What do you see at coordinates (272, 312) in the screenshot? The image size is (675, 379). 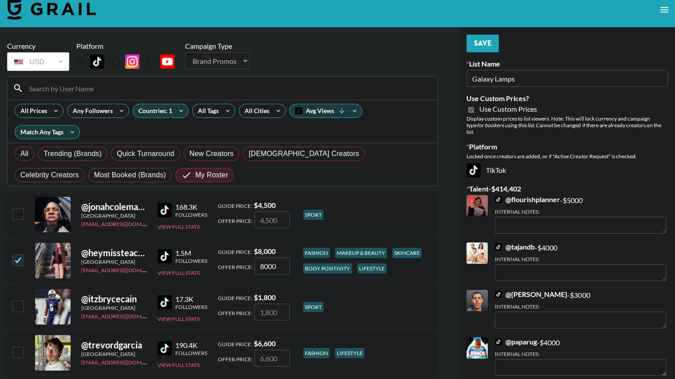 I see `input: 1,800` at bounding box center [272, 312].